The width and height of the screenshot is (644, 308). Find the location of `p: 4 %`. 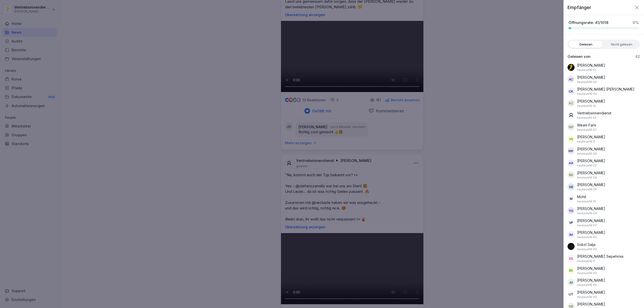

p: 4 % is located at coordinates (636, 23).